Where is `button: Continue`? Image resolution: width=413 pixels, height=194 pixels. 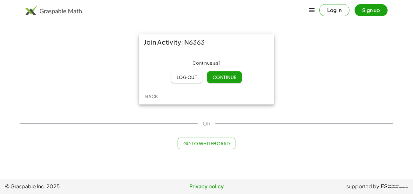 button: Continue is located at coordinates (225, 77).